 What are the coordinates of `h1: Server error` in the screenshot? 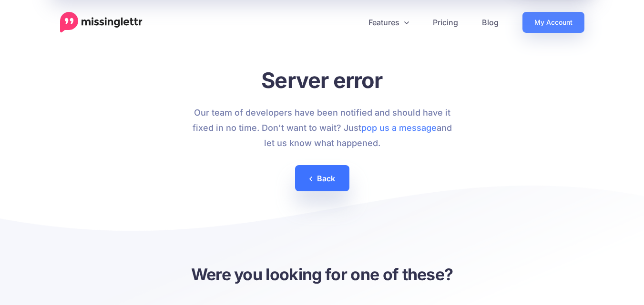 It's located at (322, 80).